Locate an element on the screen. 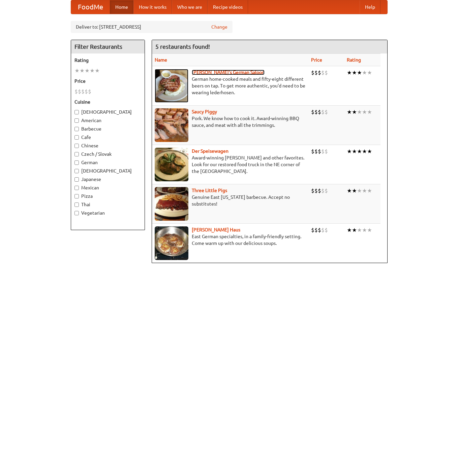  img: esthers.jpg is located at coordinates (172, 86).